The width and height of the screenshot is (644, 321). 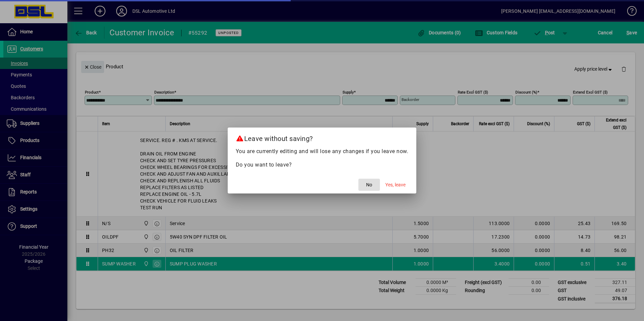 What do you see at coordinates (369, 185) in the screenshot?
I see `span: No` at bounding box center [369, 185].